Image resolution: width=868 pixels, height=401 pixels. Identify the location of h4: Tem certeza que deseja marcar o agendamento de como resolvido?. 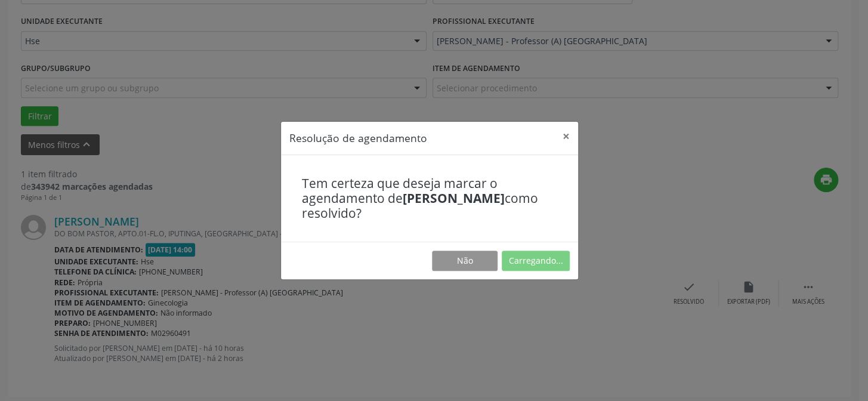
(429, 199).